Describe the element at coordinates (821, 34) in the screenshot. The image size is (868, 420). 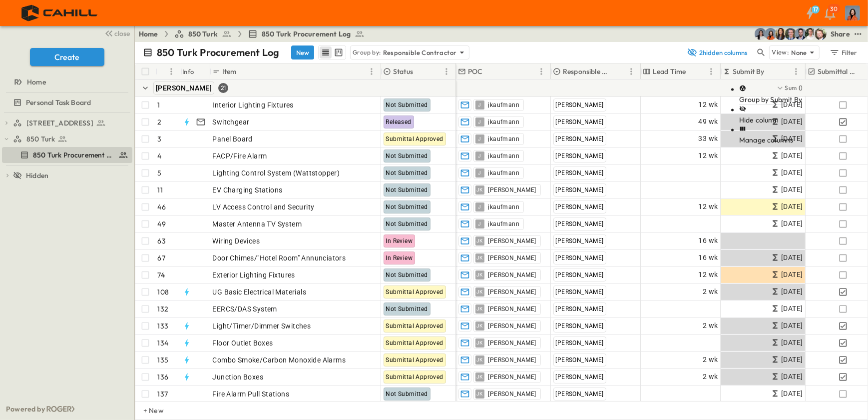
I see `img: Daniel Esposito (desposito@cahill-sf.com)` at that location.